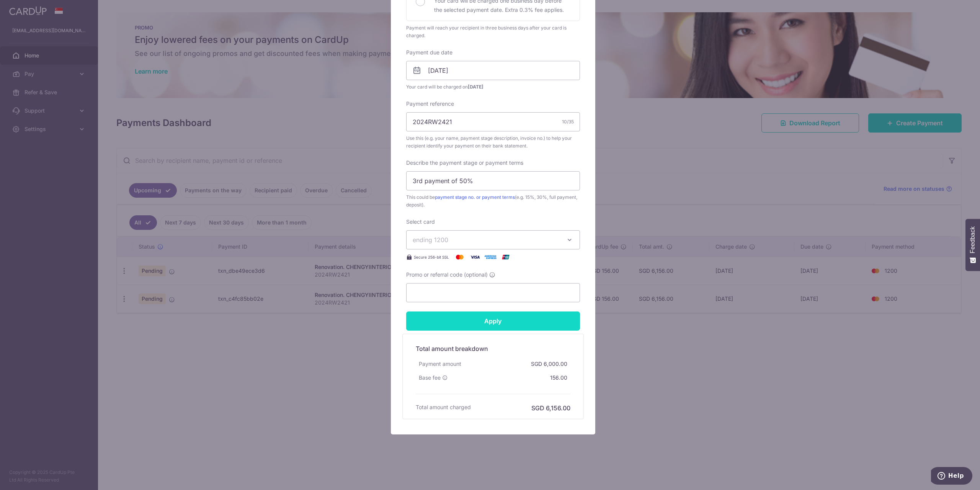 This screenshot has height=490, width=980. I want to click on h6: SGD 6,156.00, so click(551, 408).